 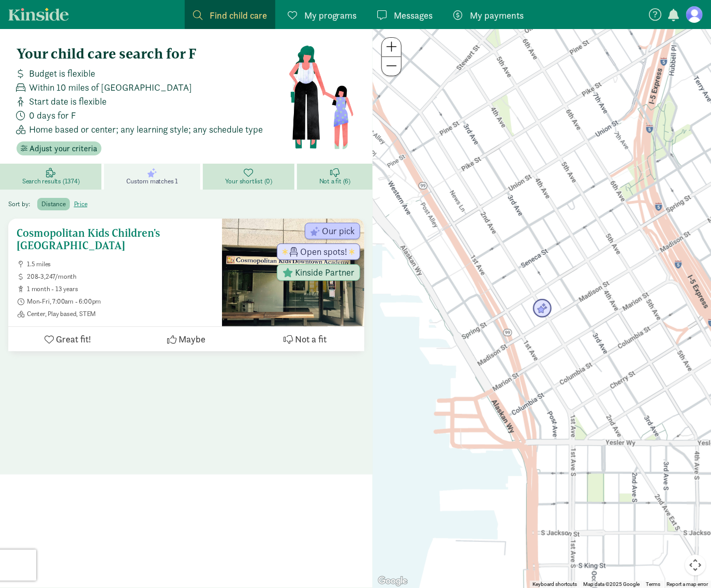 I want to click on span: Center, Play based, STEM, so click(x=120, y=314).